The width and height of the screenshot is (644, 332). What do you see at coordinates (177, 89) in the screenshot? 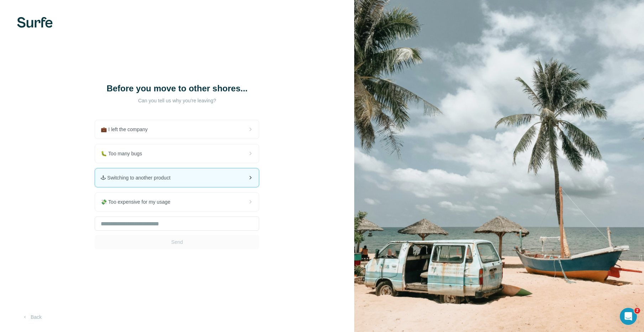
I see `h1: Before you move to other shores...` at bounding box center [177, 89].